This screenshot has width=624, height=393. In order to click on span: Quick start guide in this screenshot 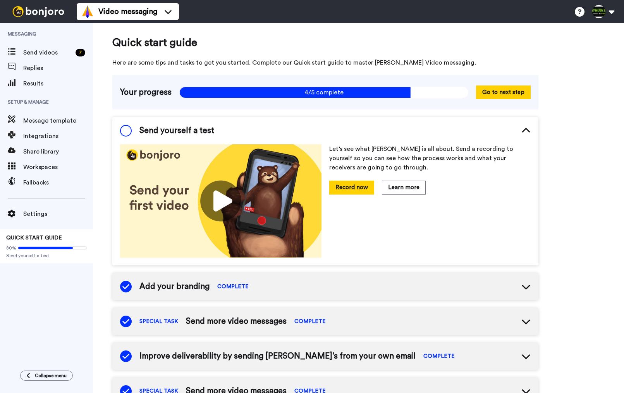, I will do `click(325, 43)`.